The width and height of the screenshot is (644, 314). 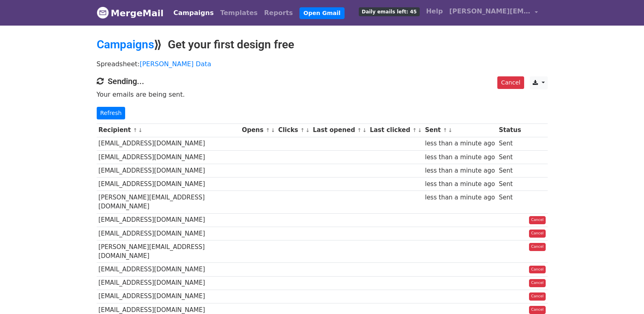 I want to click on a: Templates, so click(x=239, y=13).